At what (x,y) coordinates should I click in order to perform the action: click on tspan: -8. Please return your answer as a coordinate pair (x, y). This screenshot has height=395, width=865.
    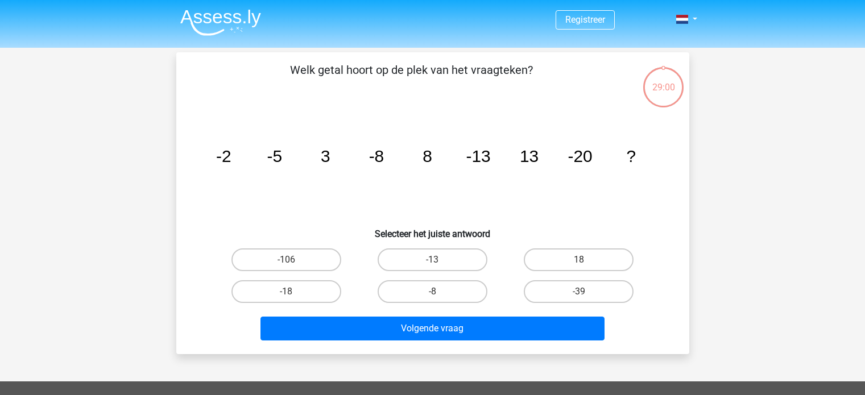
    Looking at the image, I should click on (376, 156).